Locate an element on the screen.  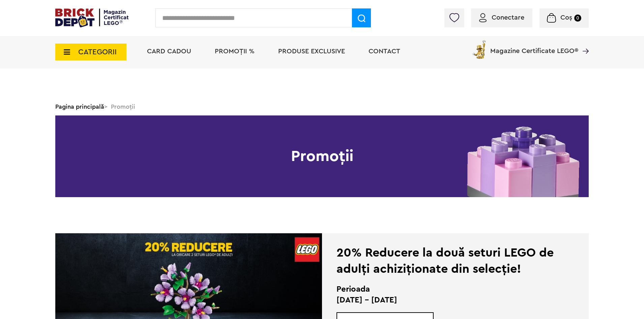
span: CATEGORII is located at coordinates (98, 52).